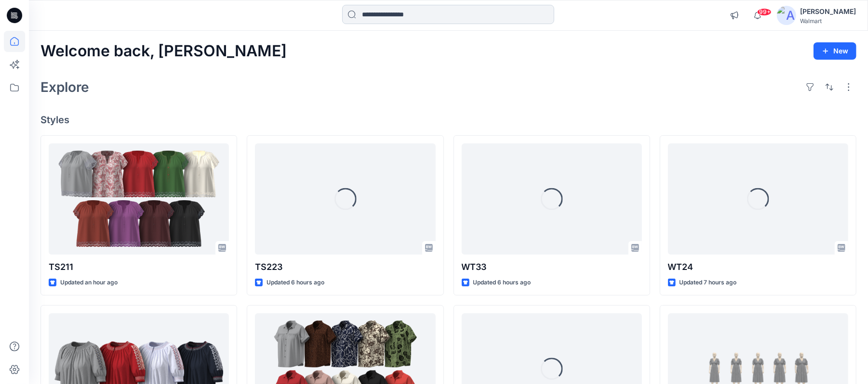 Image resolution: width=868 pixels, height=384 pixels. Describe the element at coordinates (835, 51) in the screenshot. I see `button: New` at that location.